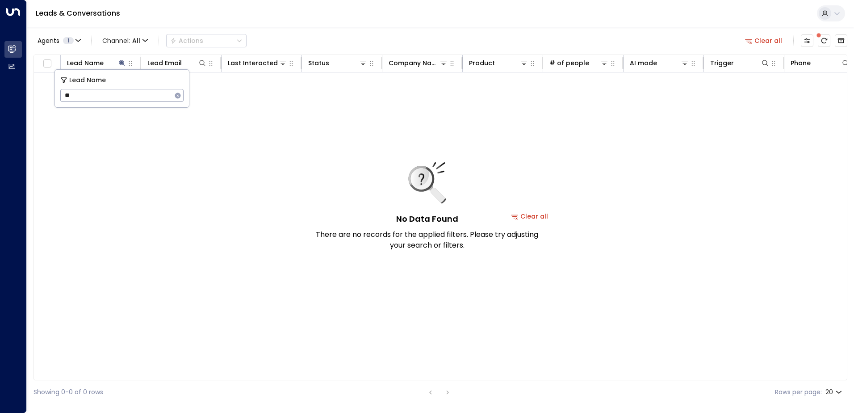 This screenshot has height=413, width=854. What do you see at coordinates (835, 392) in the screenshot?
I see `div: 20` at bounding box center [835, 392].